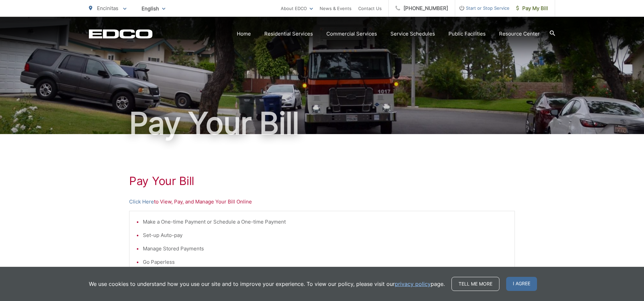  I want to click on span: English, so click(153, 8).